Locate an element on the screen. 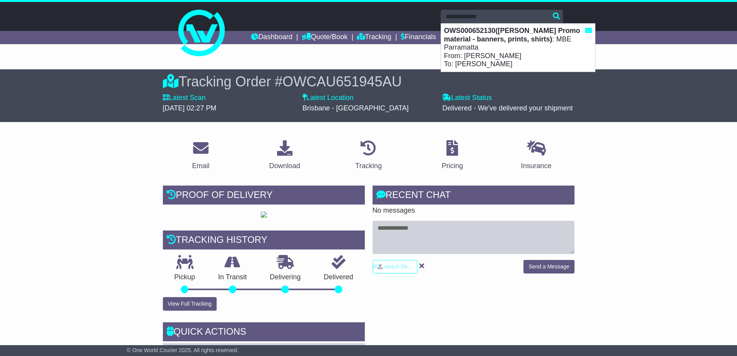  div: Proof of Delivery is located at coordinates (264, 196).